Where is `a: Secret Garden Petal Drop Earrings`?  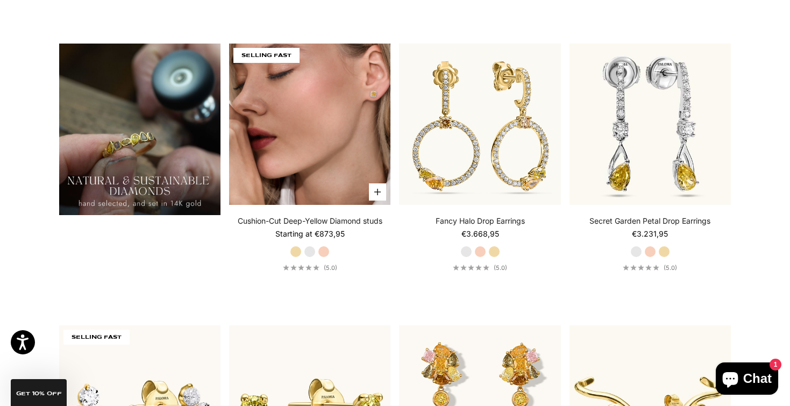
a: Secret Garden Petal Drop Earrings is located at coordinates (650, 221).